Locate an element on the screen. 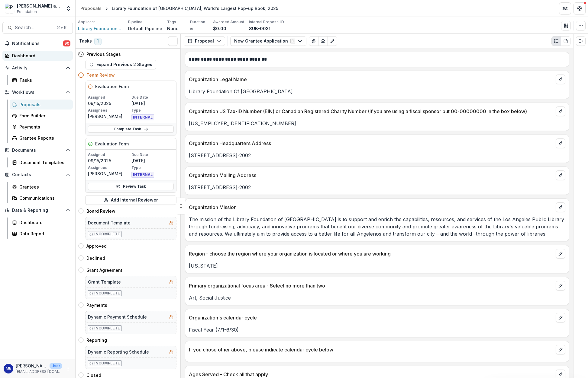 Image resolution: width=588 pixels, height=378 pixels. p: $0.00 is located at coordinates (219, 28).